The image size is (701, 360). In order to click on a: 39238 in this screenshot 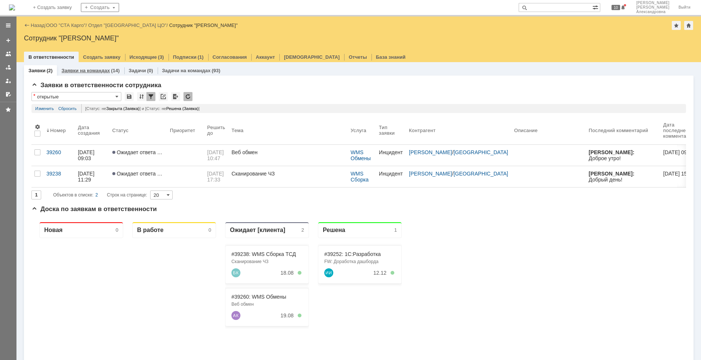, I will do `click(59, 177)`.